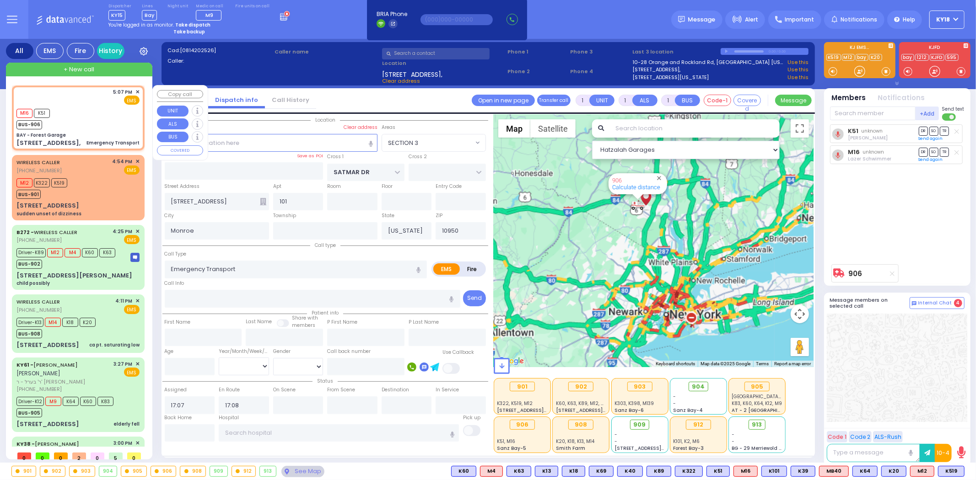  Describe the element at coordinates (66, 19) in the screenshot. I see `img: Logo` at that location.